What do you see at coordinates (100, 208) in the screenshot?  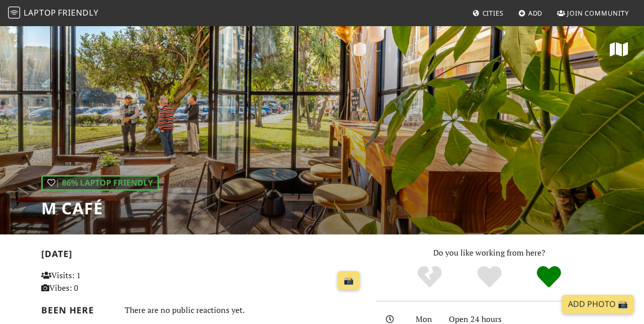 I see `h1: M Café` at bounding box center [100, 208].